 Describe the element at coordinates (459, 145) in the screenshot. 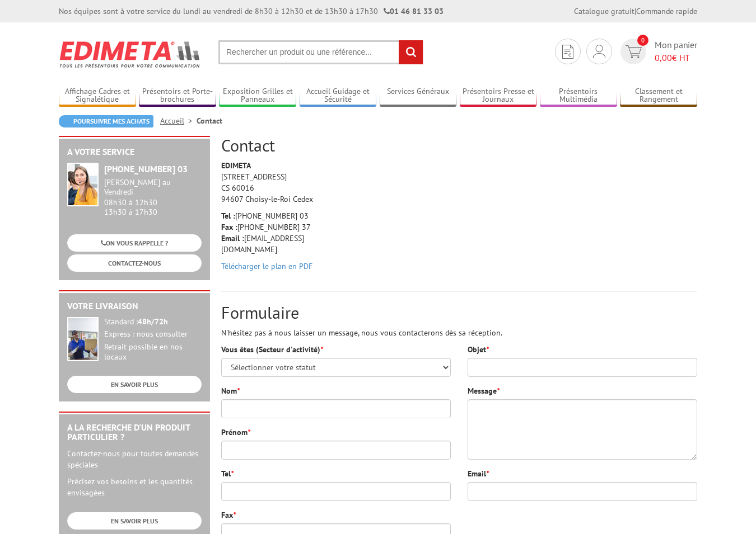

I see `h2: Contact` at that location.